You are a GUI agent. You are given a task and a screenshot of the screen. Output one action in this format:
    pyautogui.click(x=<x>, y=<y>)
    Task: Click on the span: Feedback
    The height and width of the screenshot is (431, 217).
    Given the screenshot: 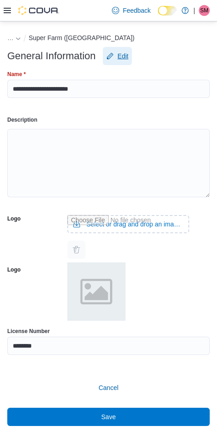 What is the action you would take?
    pyautogui.click(x=137, y=10)
    